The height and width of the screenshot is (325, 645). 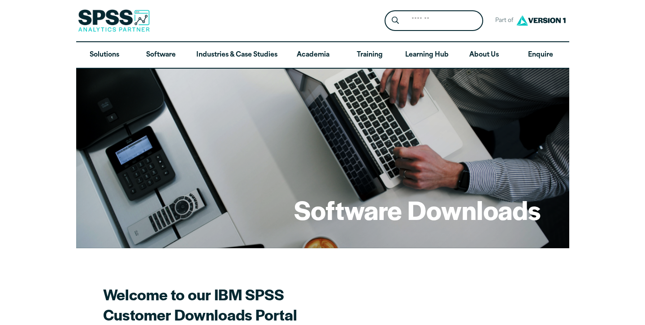 I want to click on a: Academia, so click(x=313, y=55).